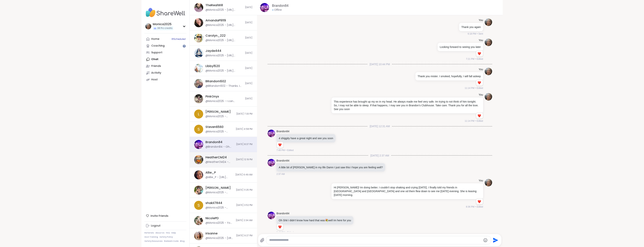  Describe the element at coordinates (155, 39) in the screenshot. I see `div: Home` at that location.